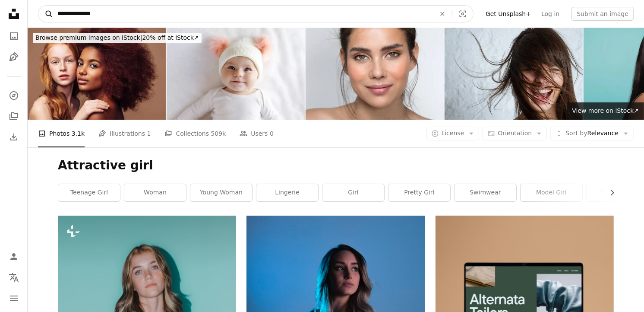 This screenshot has height=312, width=644. Describe the element at coordinates (513, 73) in the screenshot. I see `img: Smiling young woman` at that location.